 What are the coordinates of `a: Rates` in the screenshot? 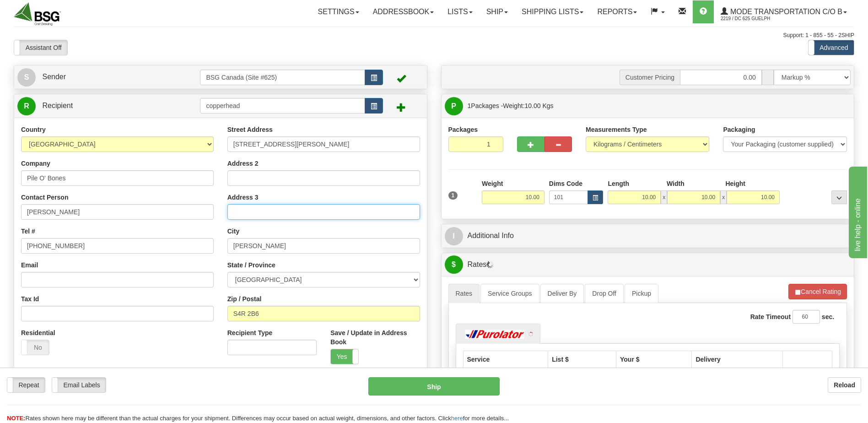 It's located at (464, 293).